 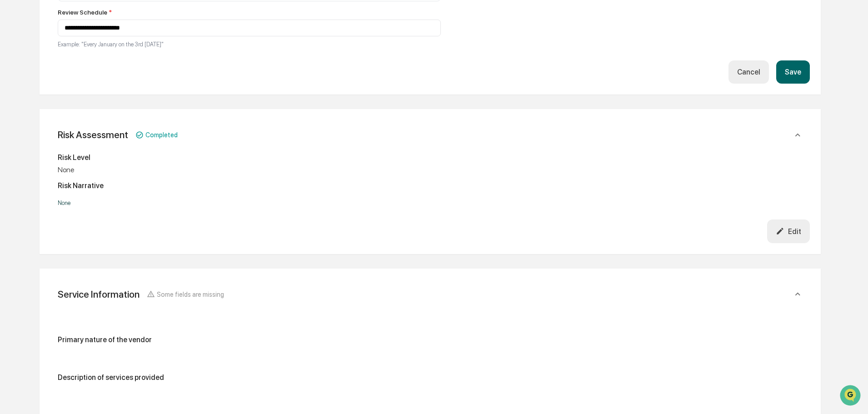 What do you see at coordinates (104, 339) in the screenshot?
I see `div: Primary nature of the vendor` at bounding box center [104, 339].